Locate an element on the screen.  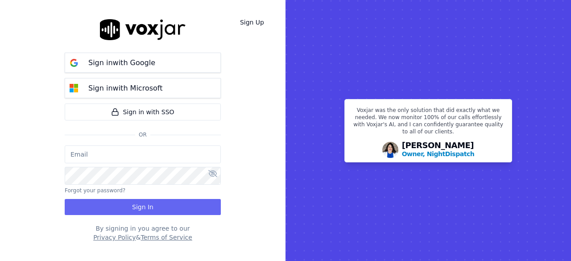
p: Sign in with Google is located at coordinates (122, 63).